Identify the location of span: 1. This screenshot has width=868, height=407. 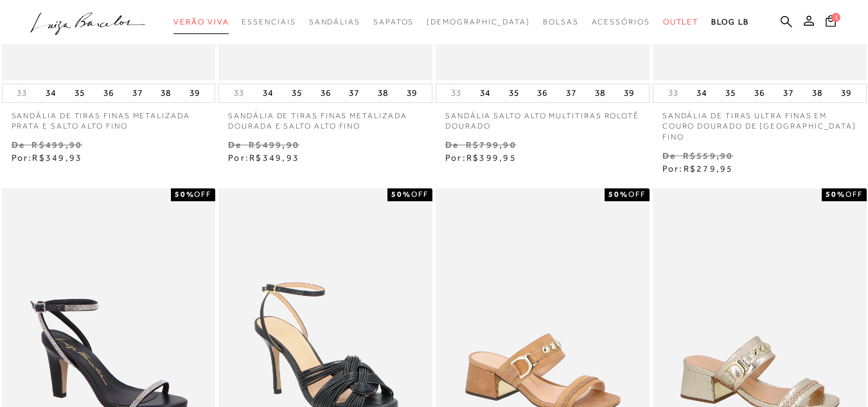
(836, 17).